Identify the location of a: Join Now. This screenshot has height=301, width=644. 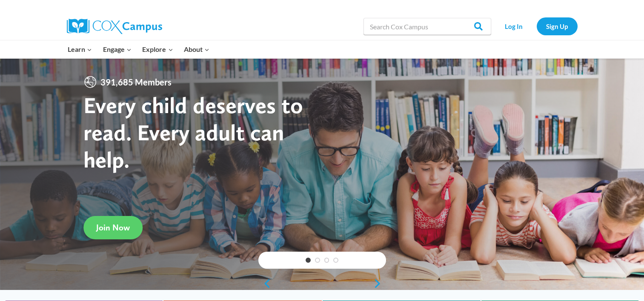
(112, 227).